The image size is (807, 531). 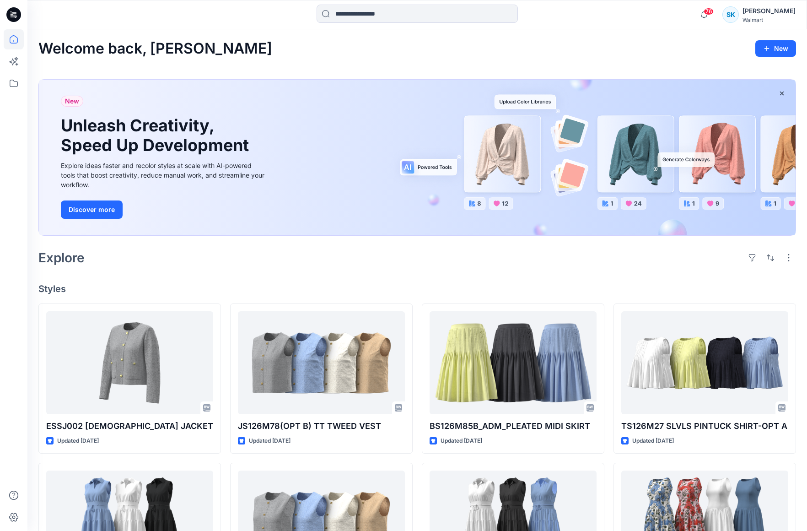 I want to click on a: BS126M85B_ADM_PLEATED MIDI SKIRT, so click(x=513, y=363).